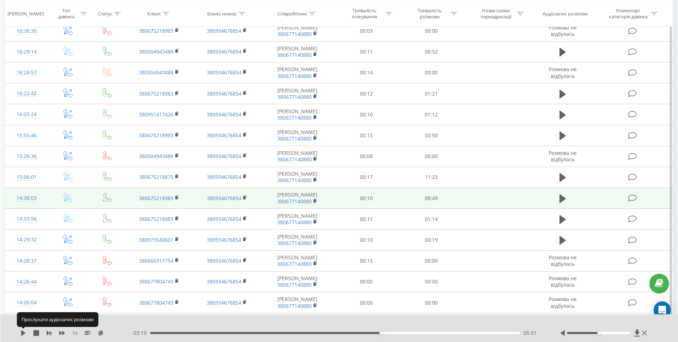 This screenshot has width=678, height=342. Describe the element at coordinates (27, 73) in the screenshot. I see `div: 16:28:57` at that location.